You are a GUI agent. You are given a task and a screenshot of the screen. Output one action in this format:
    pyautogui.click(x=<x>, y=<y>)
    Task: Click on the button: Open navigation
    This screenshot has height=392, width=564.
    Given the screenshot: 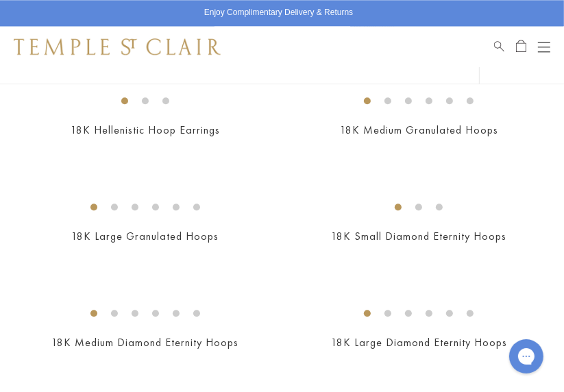 What is the action you would take?
    pyautogui.click(x=544, y=47)
    